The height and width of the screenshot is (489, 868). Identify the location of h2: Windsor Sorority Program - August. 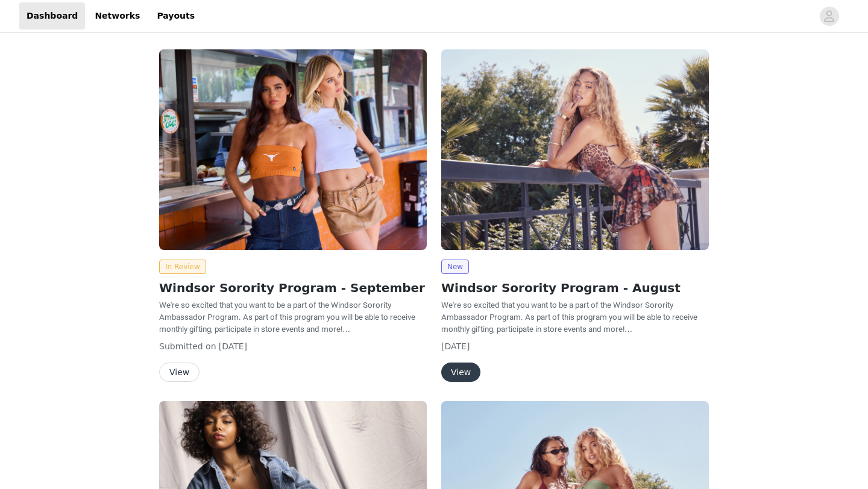
(575, 288).